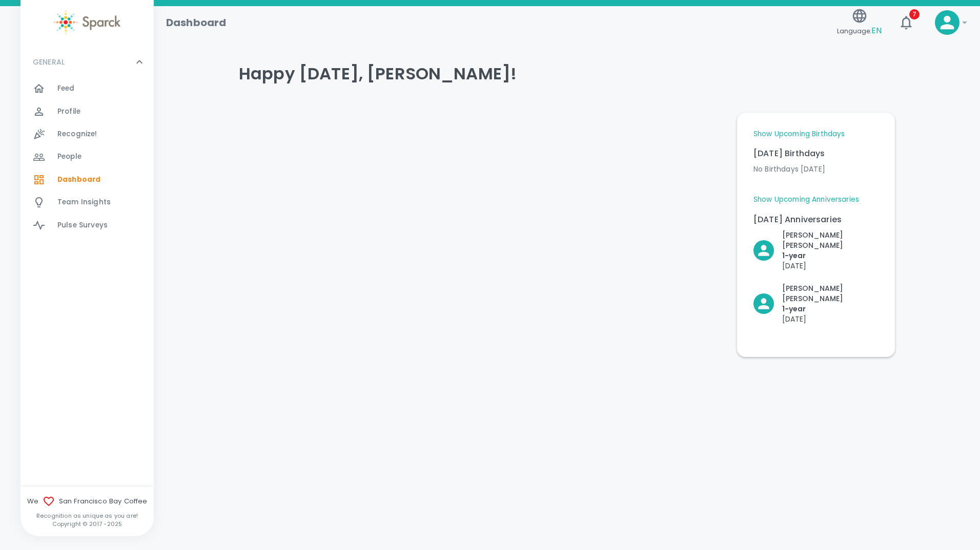 This screenshot has height=550, width=980. Describe the element at coordinates (82, 225) in the screenshot. I see `span: Pulse Surveys` at that location.